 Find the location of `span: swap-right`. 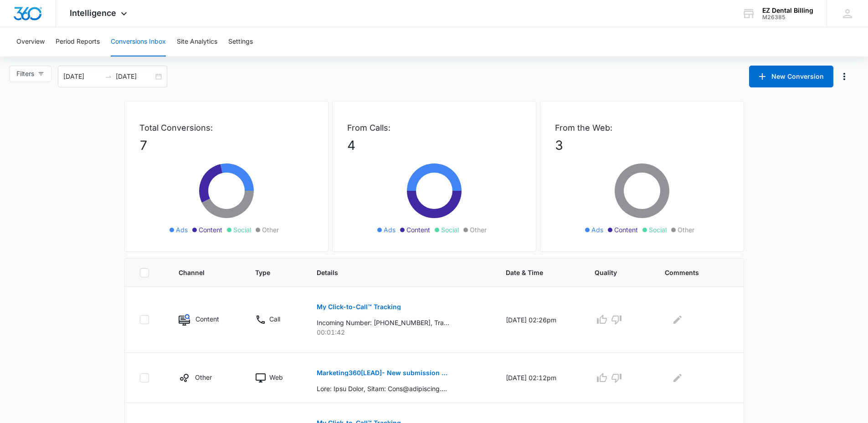

span: swap-right is located at coordinates (108, 77).